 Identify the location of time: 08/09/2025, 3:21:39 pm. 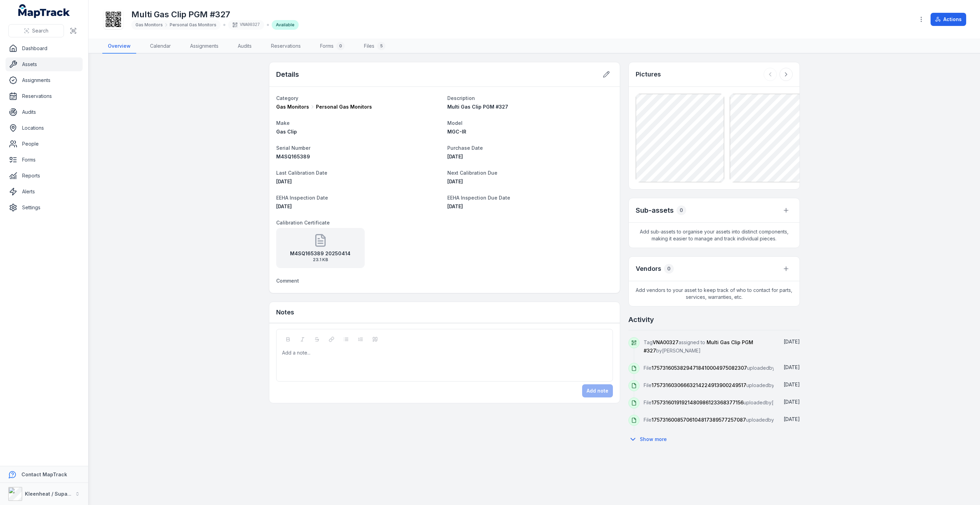
(792, 342).